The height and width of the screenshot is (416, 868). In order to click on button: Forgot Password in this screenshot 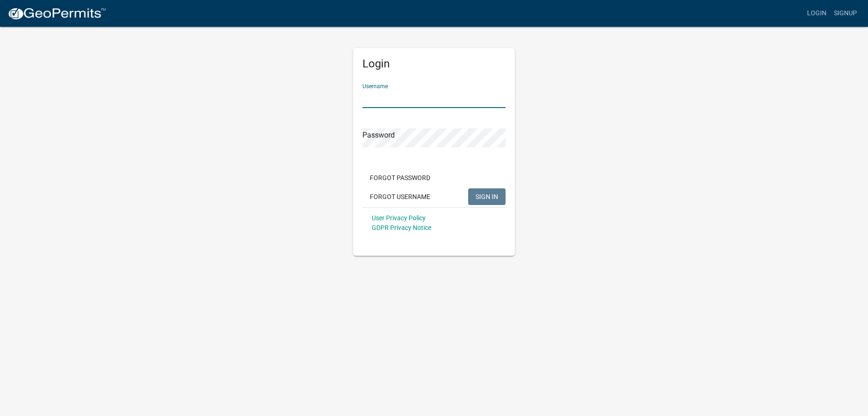, I will do `click(400, 177)`.